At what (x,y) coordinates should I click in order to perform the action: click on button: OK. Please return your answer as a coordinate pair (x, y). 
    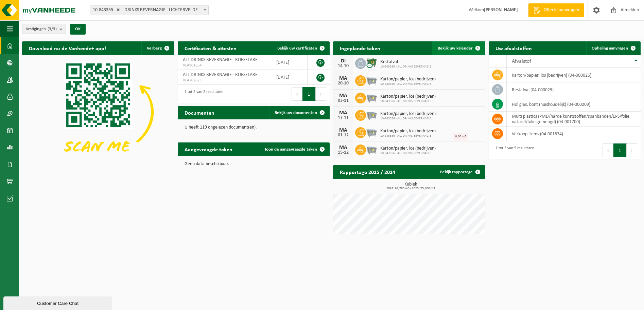
    Looking at the image, I should click on (78, 29).